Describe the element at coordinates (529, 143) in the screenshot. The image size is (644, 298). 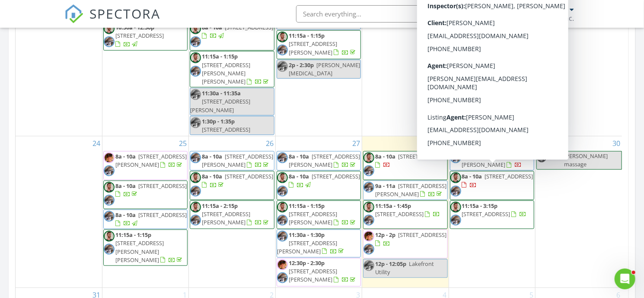
I see `a: Go to August 29, 2025` at that location.